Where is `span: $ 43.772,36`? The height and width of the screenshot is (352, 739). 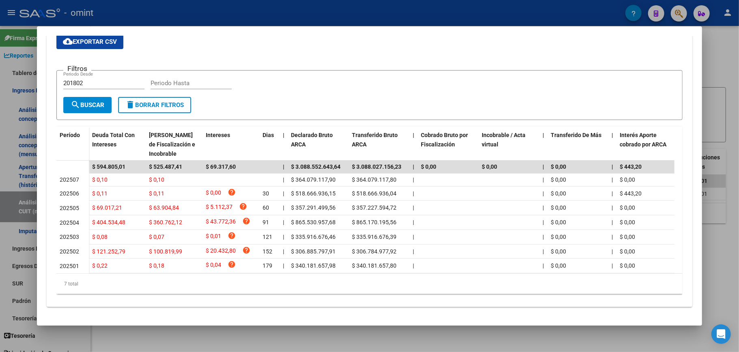
span: $ 43.772,36 is located at coordinates (221, 223).